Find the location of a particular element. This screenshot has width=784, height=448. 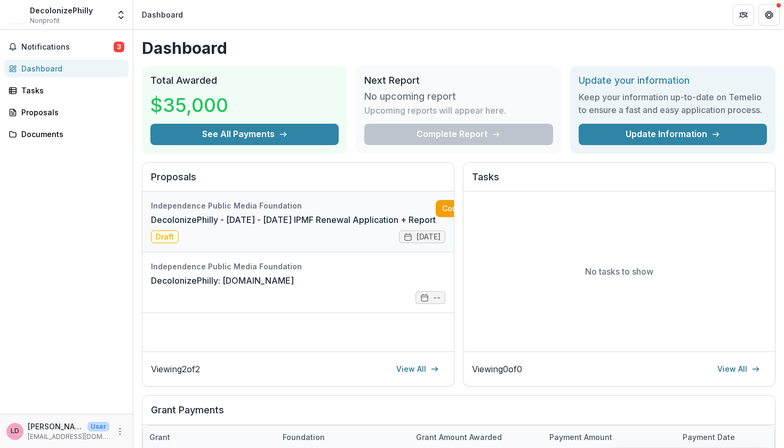

div: Lakesha Datts is located at coordinates (15, 431).